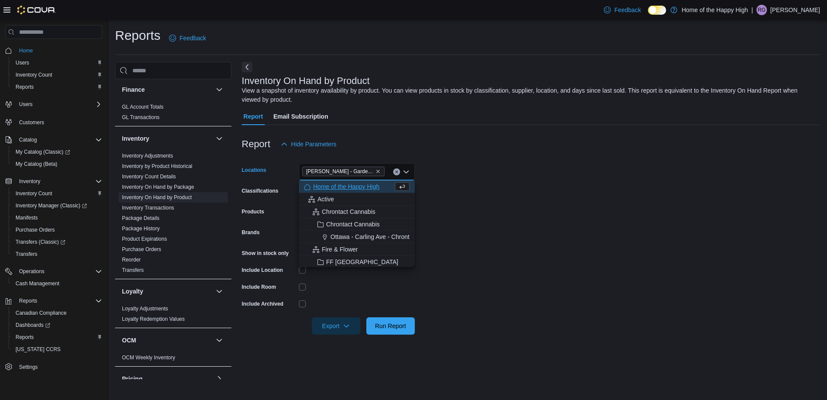 The height and width of the screenshot is (400, 827). I want to click on div: Renee Grexton, so click(762, 10).